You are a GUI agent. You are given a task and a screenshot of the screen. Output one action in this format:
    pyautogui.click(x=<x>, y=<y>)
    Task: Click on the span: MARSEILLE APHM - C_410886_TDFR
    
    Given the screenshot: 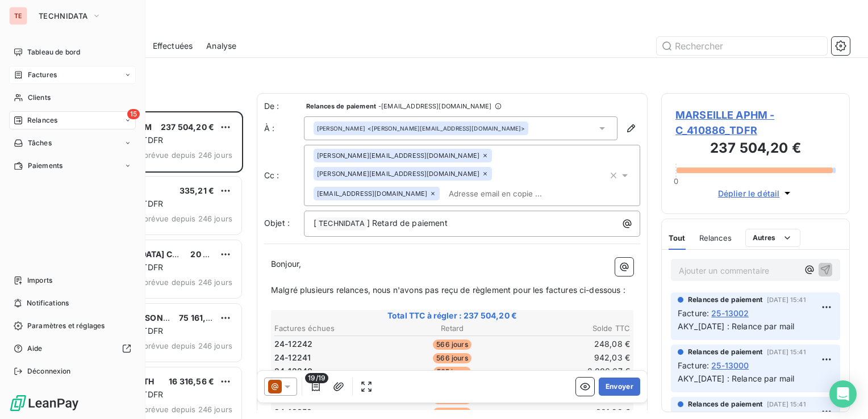 What is the action you would take?
    pyautogui.click(x=756, y=123)
    